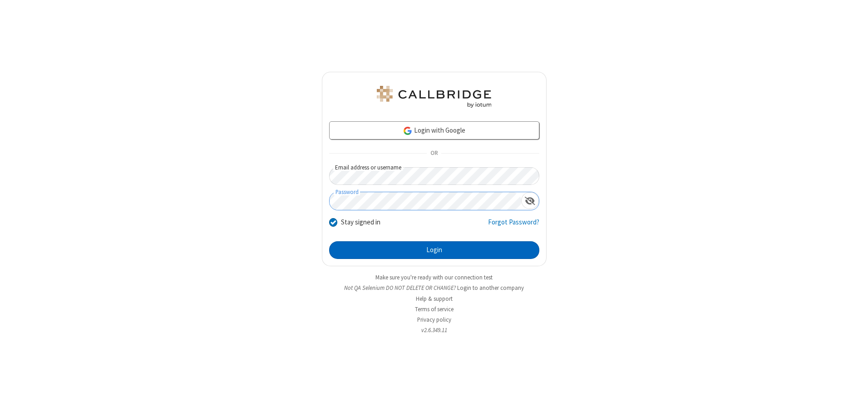 Image resolution: width=868 pixels, height=413 pixels. I want to click on a: Terms of service, so click(434, 309).